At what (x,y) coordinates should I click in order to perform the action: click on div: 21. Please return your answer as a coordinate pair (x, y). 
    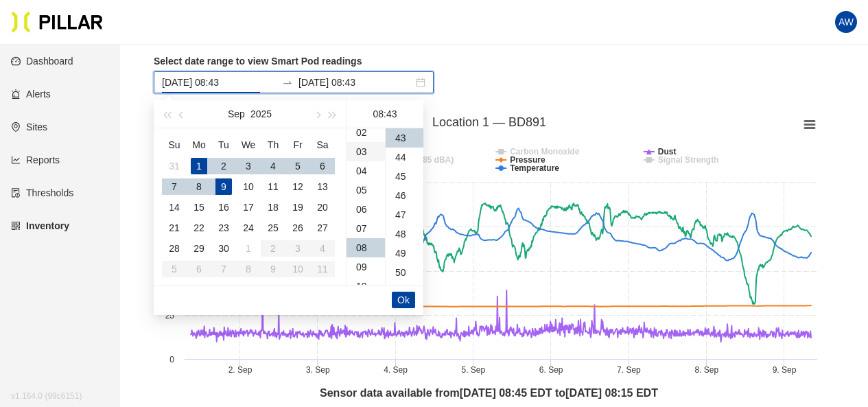
    Looking at the image, I should click on (175, 228).